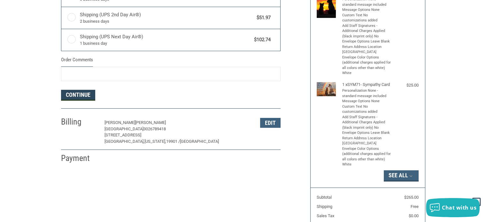  What do you see at coordinates (79, 158) in the screenshot?
I see `h2: Payment` at bounding box center [79, 158].